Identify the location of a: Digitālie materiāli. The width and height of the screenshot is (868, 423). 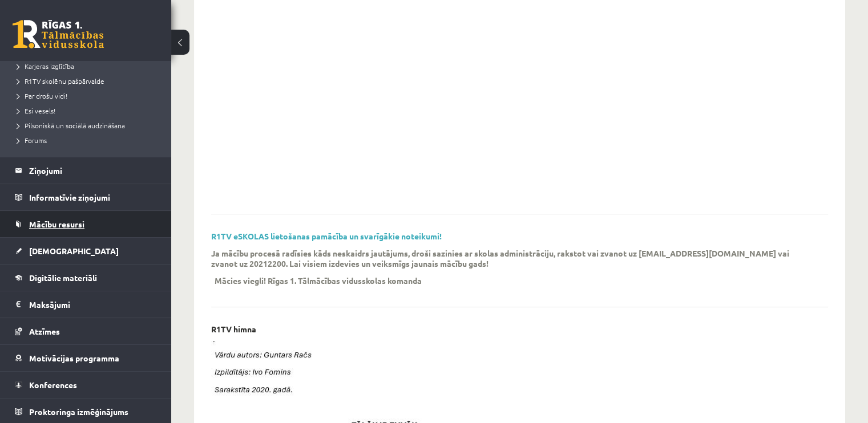
(86, 278).